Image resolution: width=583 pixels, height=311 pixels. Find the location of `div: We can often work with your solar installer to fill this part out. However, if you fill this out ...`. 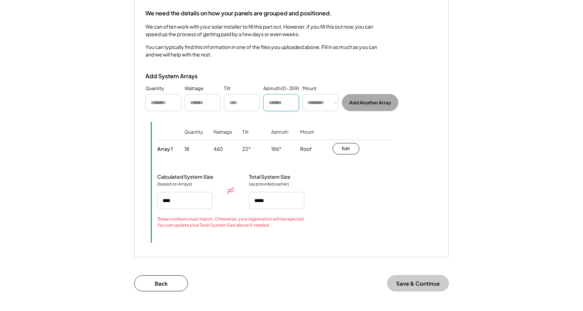

div: We can often work with your solar installer to fill this part out. However, if you fill this out ... is located at coordinates (262, 30).